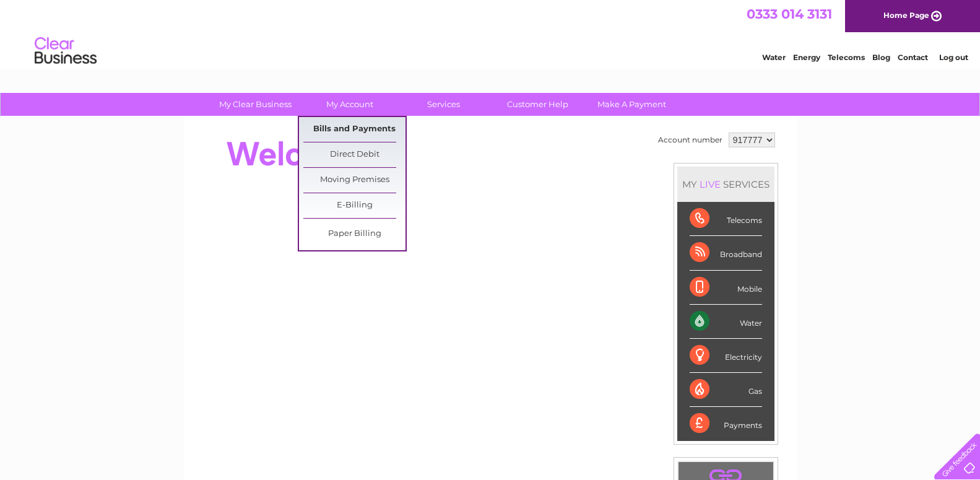 The image size is (980, 480). Describe the element at coordinates (444, 104) in the screenshot. I see `a: Services` at that location.